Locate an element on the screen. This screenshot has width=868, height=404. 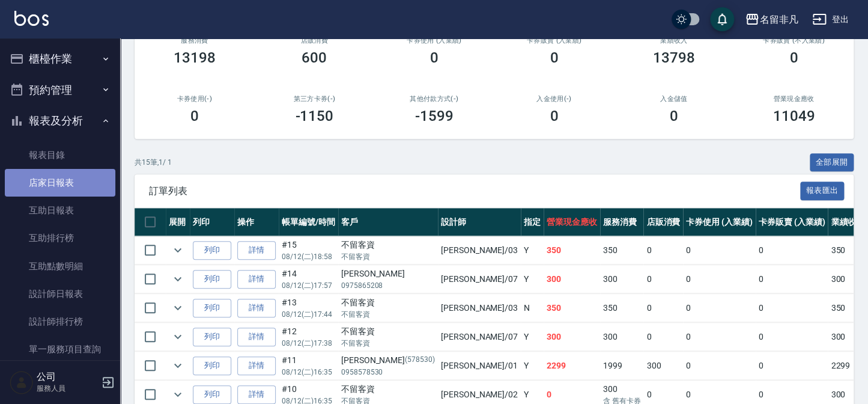
p: 08/12 (二) 17:38 is located at coordinates (308, 343).